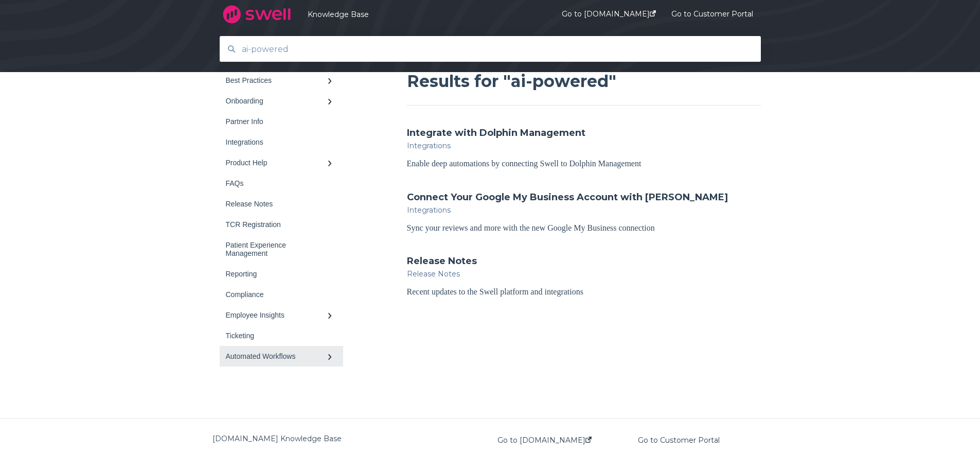 The height and width of the screenshot is (469, 980). I want to click on div: TCR Registration, so click(277, 225).